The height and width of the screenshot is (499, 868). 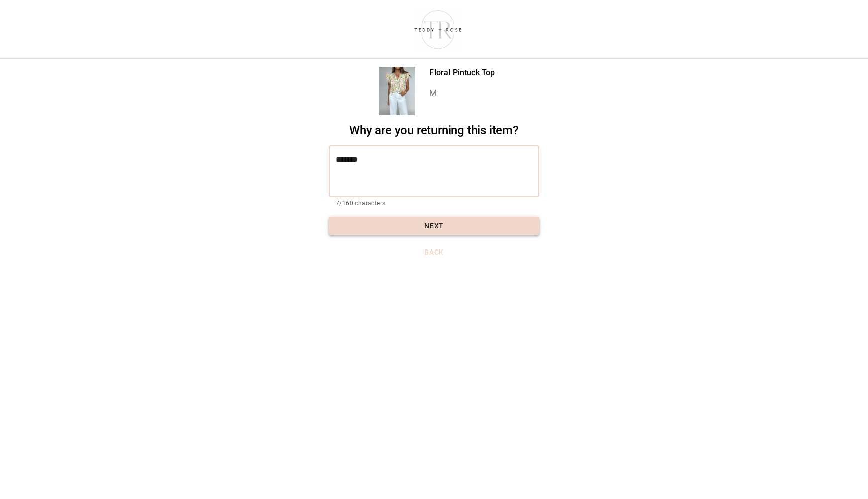 I want to click on h2: Why are you returning this item?, so click(x=434, y=131).